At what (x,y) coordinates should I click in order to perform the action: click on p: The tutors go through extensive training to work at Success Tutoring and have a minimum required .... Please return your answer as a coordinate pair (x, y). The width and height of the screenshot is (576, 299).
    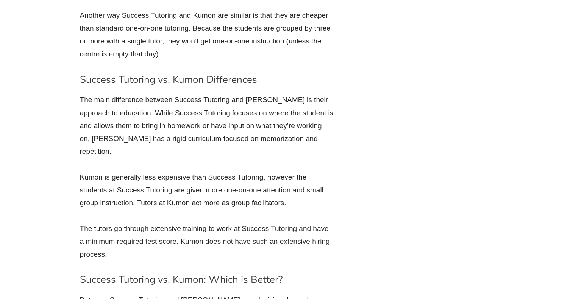
    Looking at the image, I should click on (207, 242).